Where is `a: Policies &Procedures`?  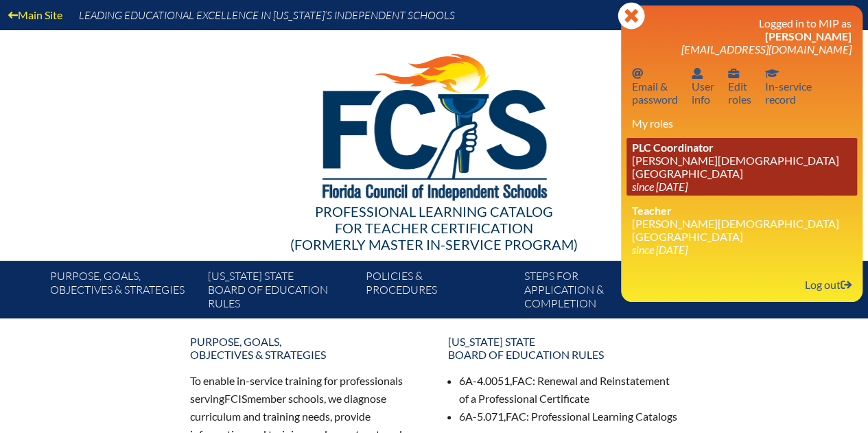
a: Policies &Procedures is located at coordinates (439, 293).